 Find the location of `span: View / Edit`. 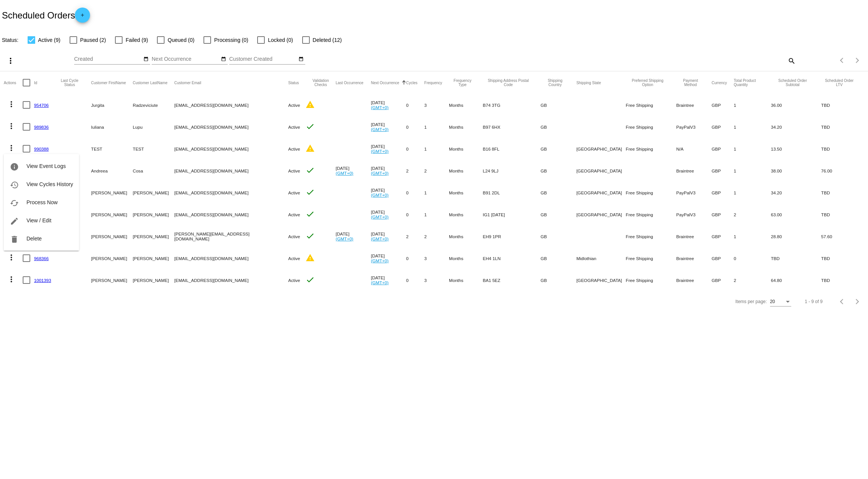

span: View / Edit is located at coordinates (38, 220).